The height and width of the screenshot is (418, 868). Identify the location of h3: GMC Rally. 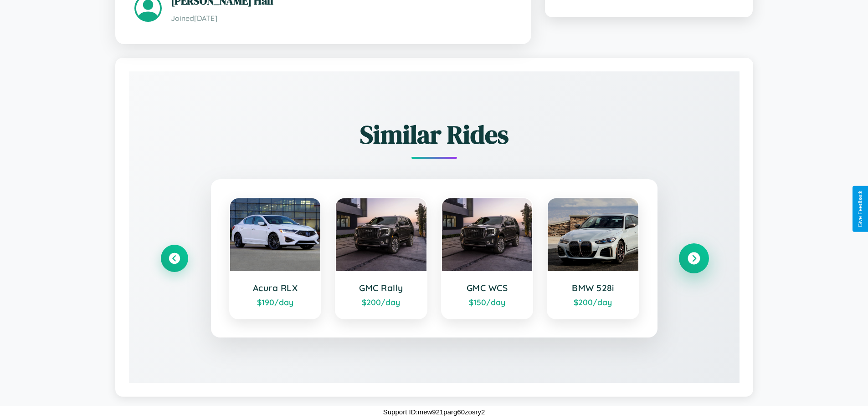
(381, 288).